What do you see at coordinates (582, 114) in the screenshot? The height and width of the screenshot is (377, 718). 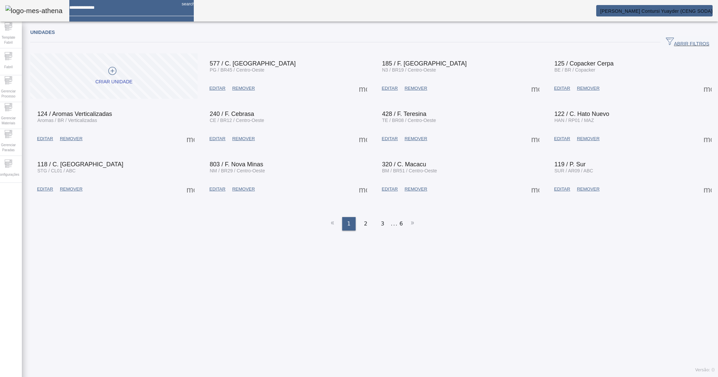 I see `span: 122 / C. Hato Nuevo` at bounding box center [582, 114].